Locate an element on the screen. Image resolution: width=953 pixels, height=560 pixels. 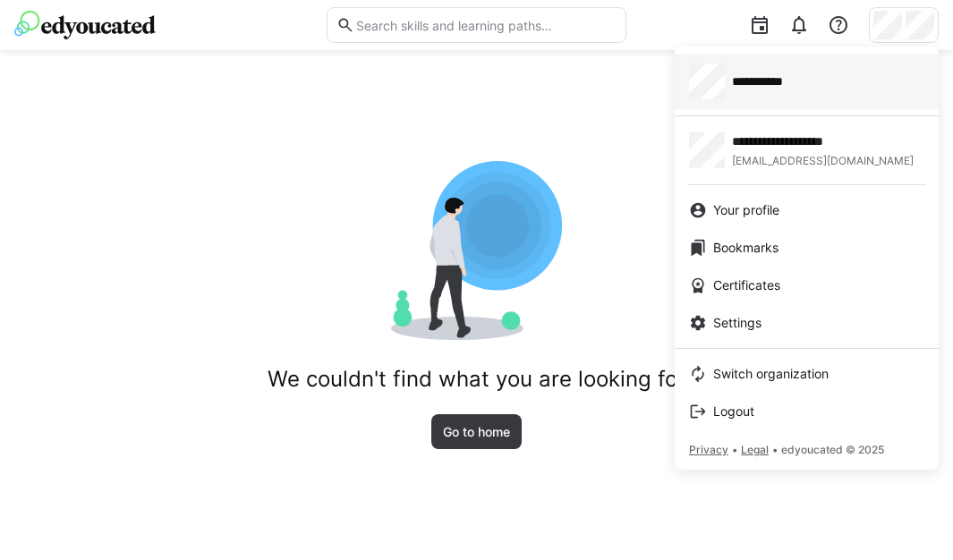
span: Your profile is located at coordinates (746, 210).